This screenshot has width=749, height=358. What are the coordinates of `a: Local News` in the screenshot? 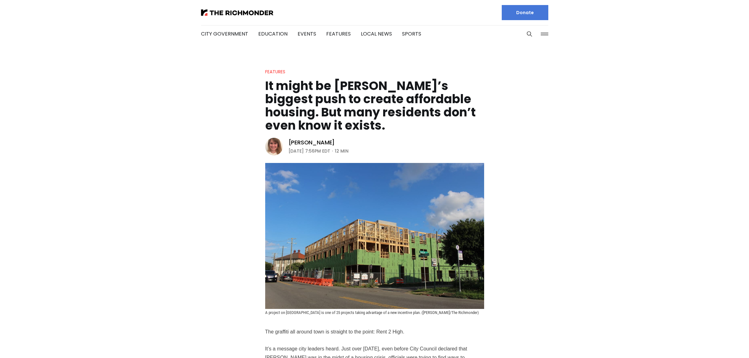 It's located at (376, 34).